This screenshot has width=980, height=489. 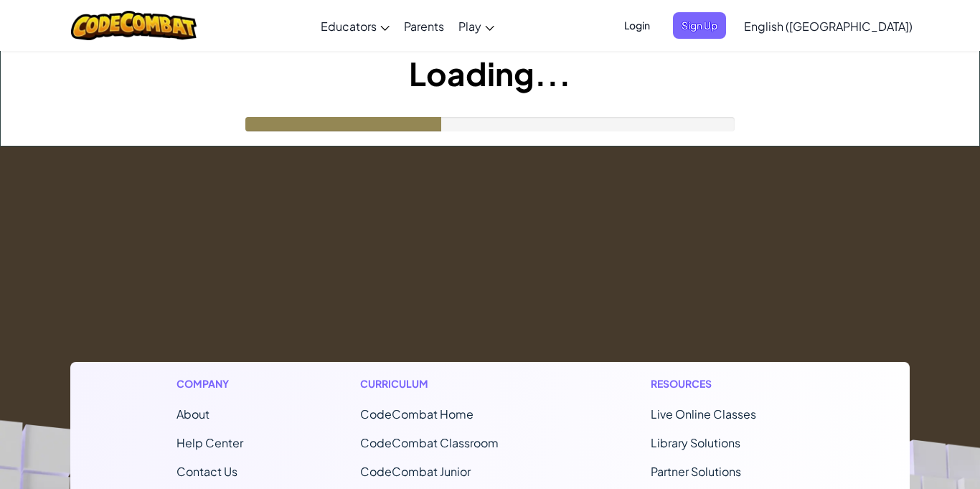 What do you see at coordinates (416, 471) in the screenshot?
I see `a: CodeCombat Junior` at bounding box center [416, 471].